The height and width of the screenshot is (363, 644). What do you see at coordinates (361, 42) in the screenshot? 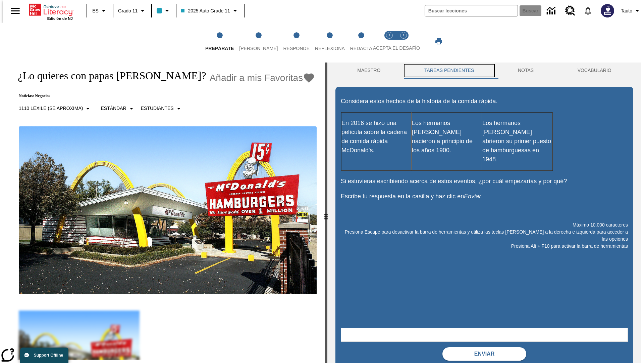
I see `button: Redacta step 5 of 5` at bounding box center [361, 42].